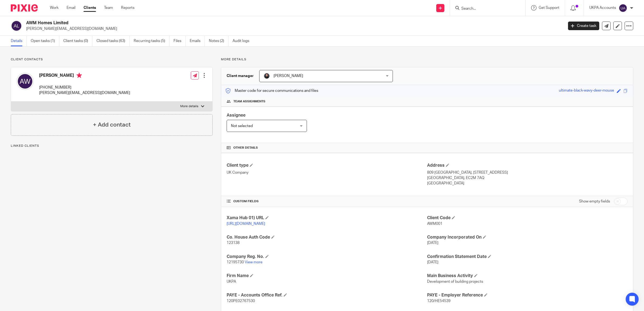  I want to click on h4: Confirmation Statement Date, so click(528, 257).